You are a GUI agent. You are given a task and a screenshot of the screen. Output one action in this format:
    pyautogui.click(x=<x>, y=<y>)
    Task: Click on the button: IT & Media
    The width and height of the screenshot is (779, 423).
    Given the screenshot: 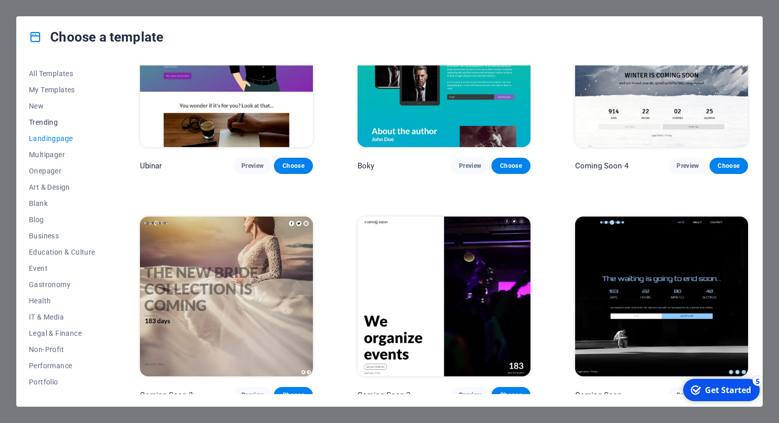 What is the action you would take?
    pyautogui.click(x=62, y=317)
    